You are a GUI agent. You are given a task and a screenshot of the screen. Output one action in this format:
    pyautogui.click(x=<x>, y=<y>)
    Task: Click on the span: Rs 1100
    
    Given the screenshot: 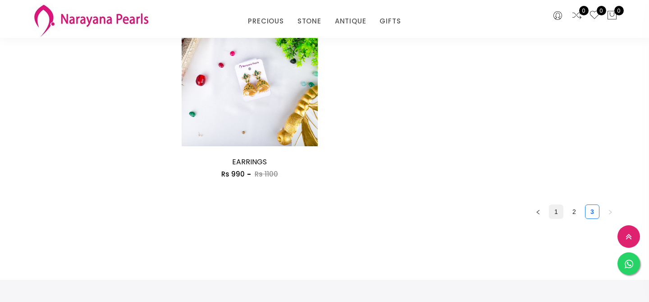 What is the action you would take?
    pyautogui.click(x=266, y=174)
    